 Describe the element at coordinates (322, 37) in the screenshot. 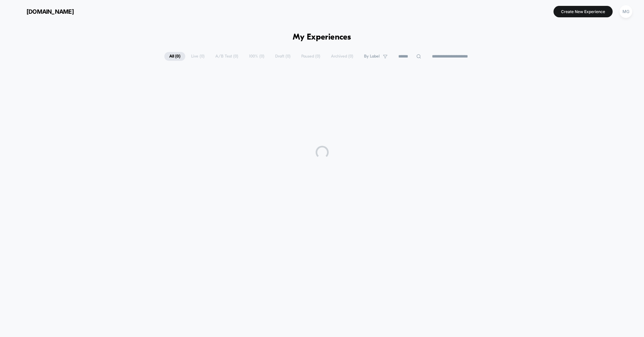

I see `h1: My Experiences` at that location.